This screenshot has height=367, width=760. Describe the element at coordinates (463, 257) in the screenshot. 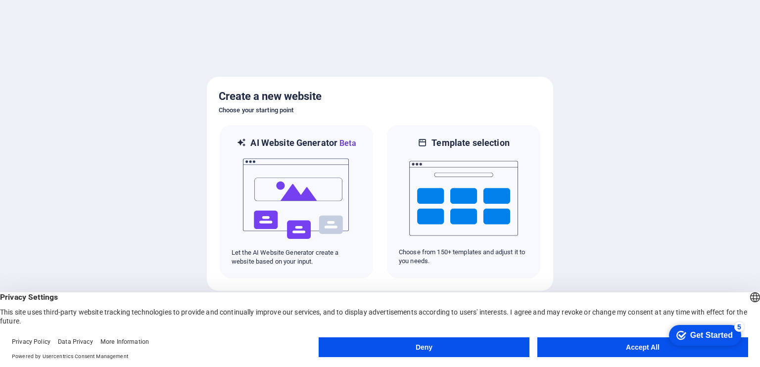

I see `p: Choose from 150+ templates and adjust it to you needs.` at that location.